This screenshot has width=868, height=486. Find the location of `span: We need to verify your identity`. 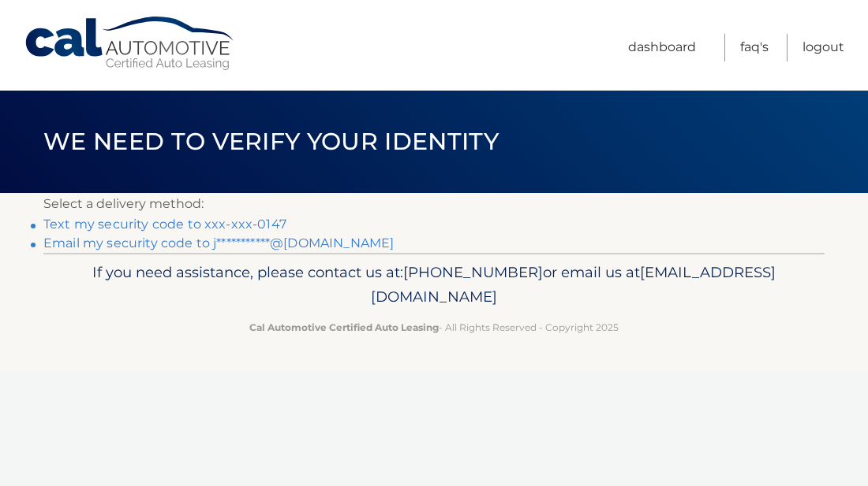

span: We need to verify your identity is located at coordinates (270, 141).